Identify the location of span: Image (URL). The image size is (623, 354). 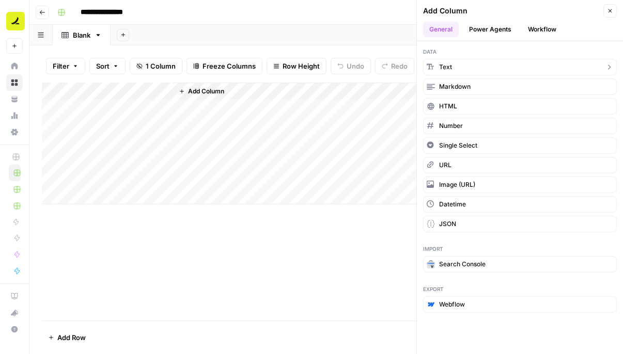
(457, 185).